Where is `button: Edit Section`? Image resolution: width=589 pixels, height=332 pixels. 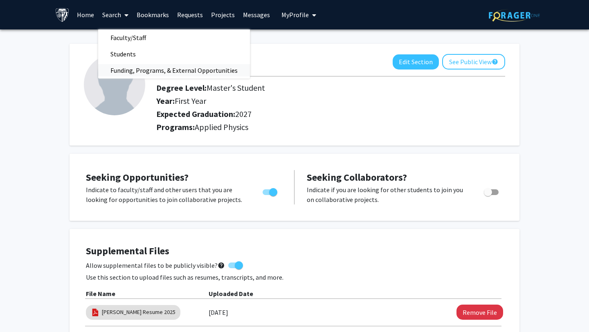
button: Edit Section is located at coordinates (416, 62).